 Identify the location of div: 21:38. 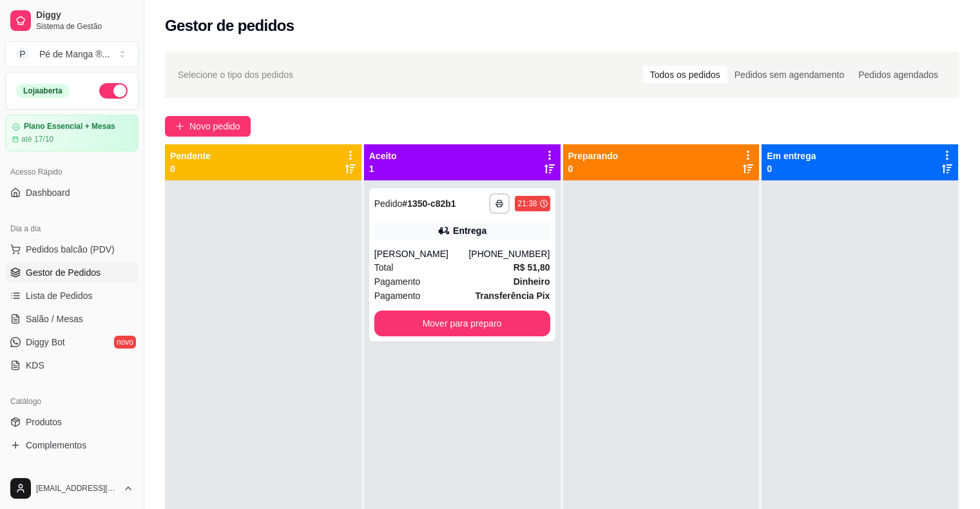
(527, 203).